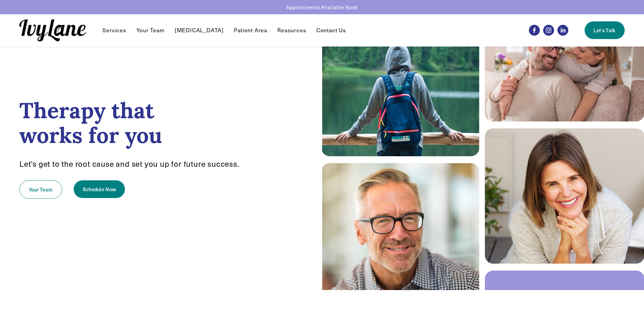  I want to click on a: Schedule Now, so click(99, 189).